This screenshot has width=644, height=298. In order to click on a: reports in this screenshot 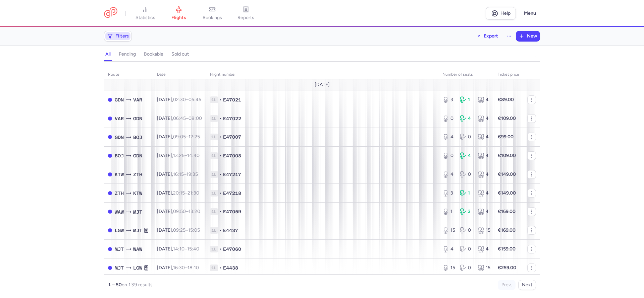, I will do `click(246, 13)`.